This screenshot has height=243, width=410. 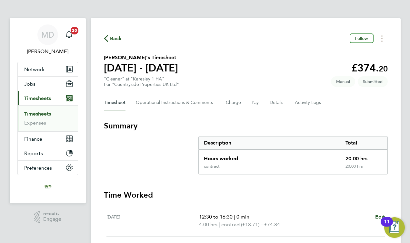 I want to click on span: 0 min, so click(x=243, y=217).